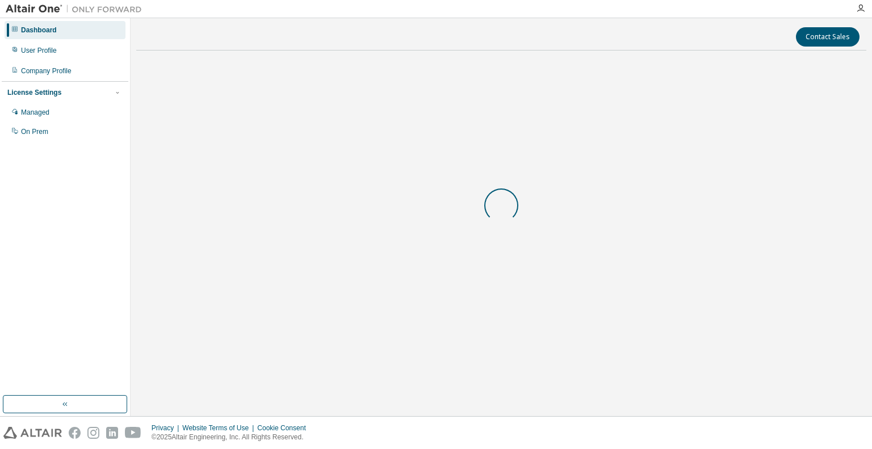 The height and width of the screenshot is (449, 872). What do you see at coordinates (39, 30) in the screenshot?
I see `div: Dashboard` at bounding box center [39, 30].